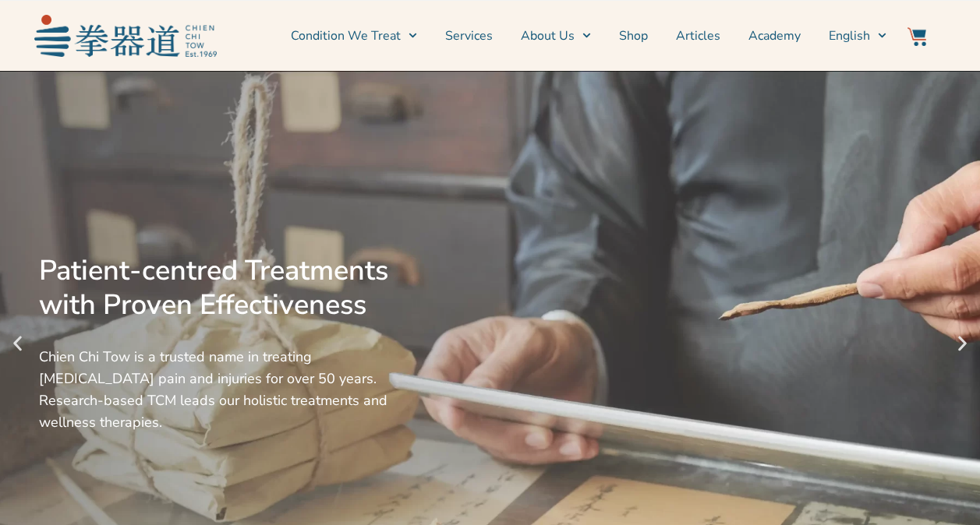 The width and height of the screenshot is (980, 525). I want to click on a: Switch to English, so click(858, 35).